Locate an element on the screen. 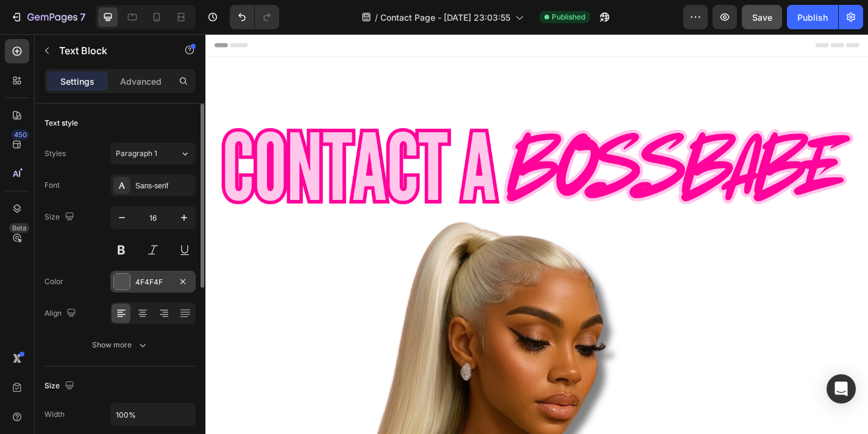 Image resolution: width=868 pixels, height=434 pixels. span: Paragraph 1 is located at coordinates (137, 154).